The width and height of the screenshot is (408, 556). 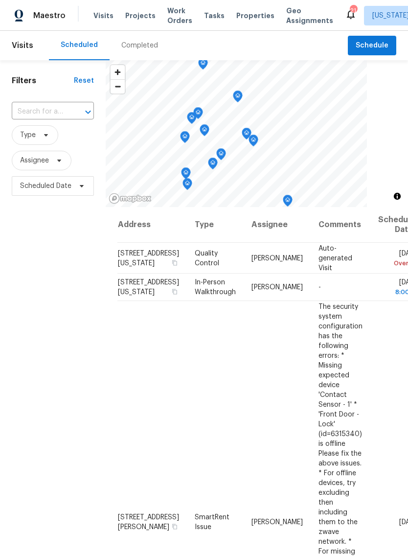 What do you see at coordinates (117, 86) in the screenshot?
I see `button: Zoom out` at bounding box center [117, 86].